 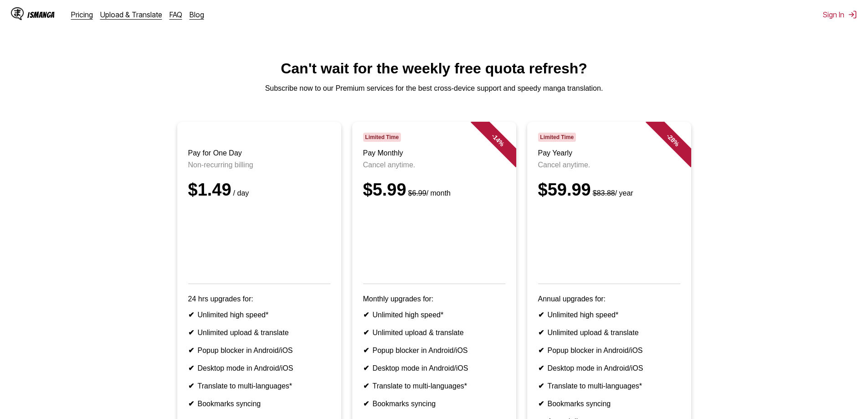 What do you see at coordinates (41, 15) in the screenshot?
I see `a: IsManga LogoIsManga` at bounding box center [41, 15].